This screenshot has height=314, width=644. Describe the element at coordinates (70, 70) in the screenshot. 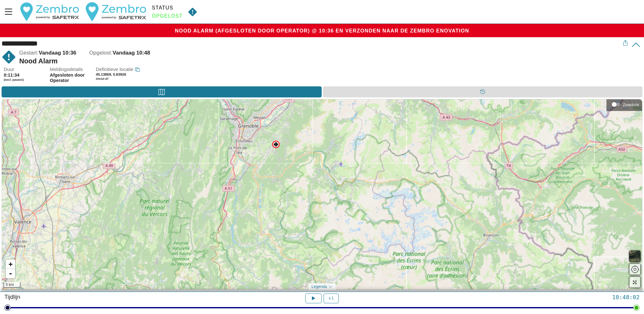

I see `span: Meldingsdetails` at that location.